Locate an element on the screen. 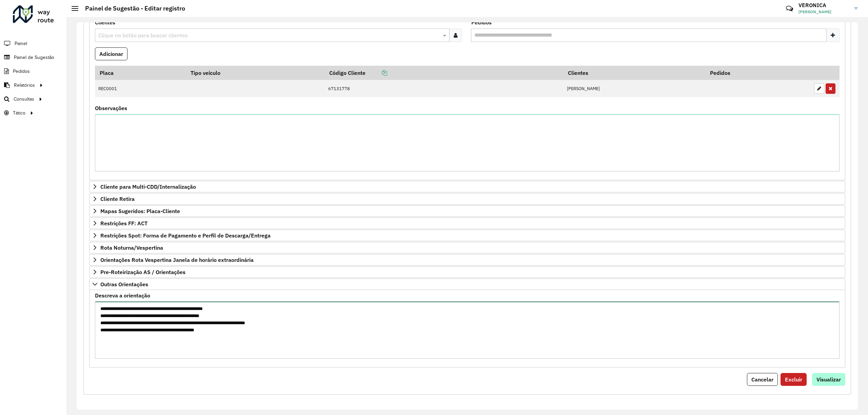 Image resolution: width=868 pixels, height=415 pixels. th: Tipo veículo is located at coordinates (256, 73).